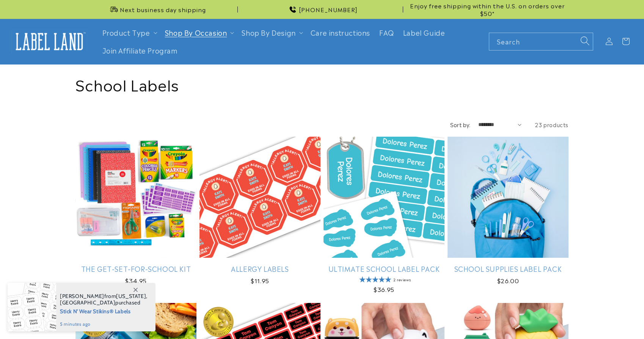  What do you see at coordinates (340, 32) in the screenshot?
I see `a: Care instructions` at bounding box center [340, 32].